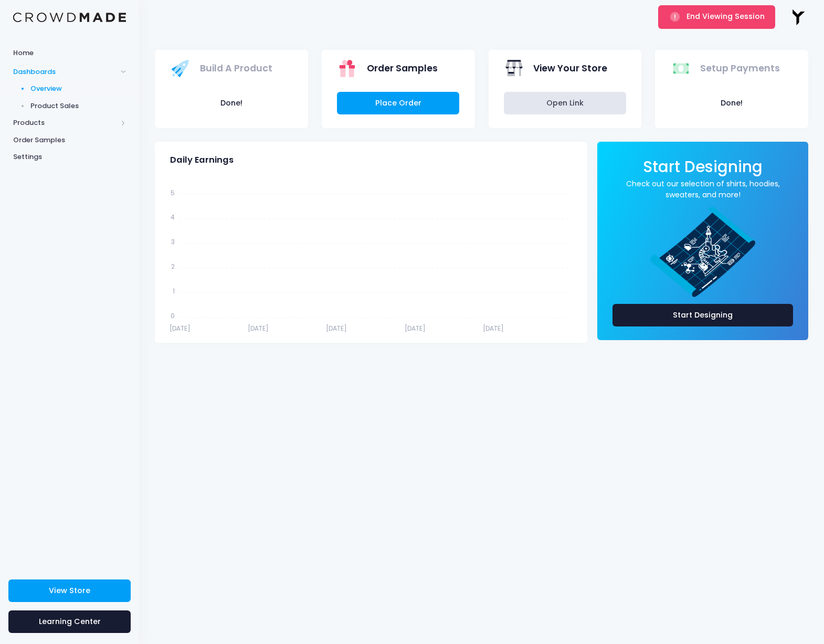  I want to click on tspan: 3, so click(173, 242).